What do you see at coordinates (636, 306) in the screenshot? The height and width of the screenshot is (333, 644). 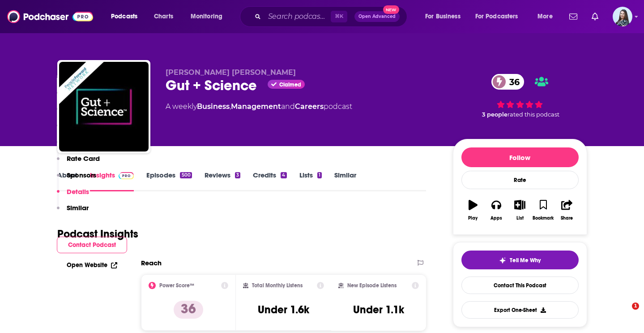 I see `span: 1` at bounding box center [636, 306].